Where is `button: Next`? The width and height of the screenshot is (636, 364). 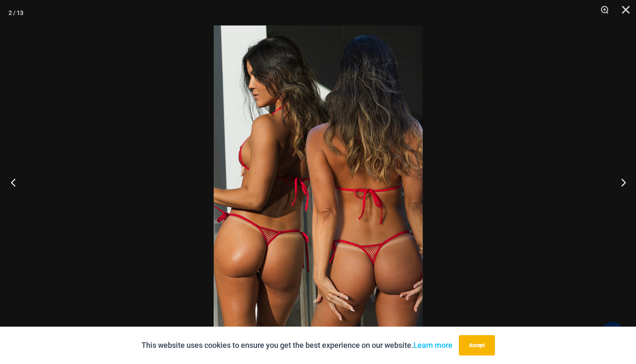 button: Next is located at coordinates (620, 182).